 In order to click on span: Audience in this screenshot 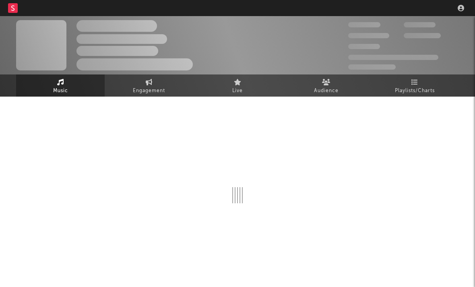, I will do `click(326, 91)`.